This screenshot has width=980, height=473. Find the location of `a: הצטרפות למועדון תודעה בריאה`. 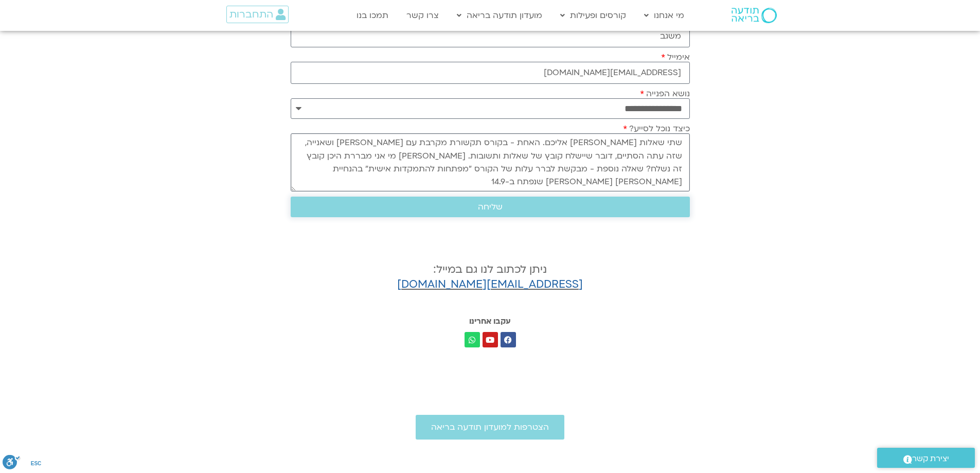

a: הצטרפות למועדון תודעה בריאה is located at coordinates (490, 427).